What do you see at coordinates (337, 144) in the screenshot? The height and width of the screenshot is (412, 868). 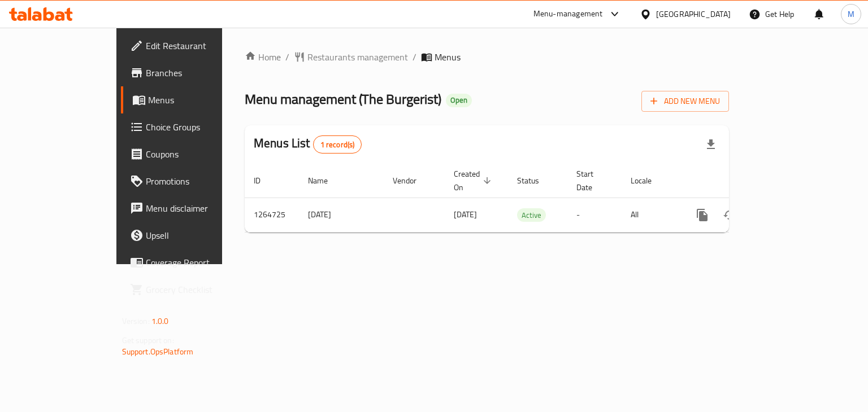 I see `div: Total records count` at bounding box center [337, 144].